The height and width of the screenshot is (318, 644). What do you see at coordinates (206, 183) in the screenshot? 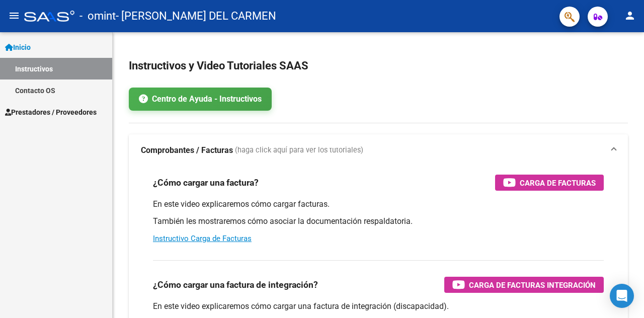
I see `h3: ¿Cómo cargar una factura?` at bounding box center [206, 183].